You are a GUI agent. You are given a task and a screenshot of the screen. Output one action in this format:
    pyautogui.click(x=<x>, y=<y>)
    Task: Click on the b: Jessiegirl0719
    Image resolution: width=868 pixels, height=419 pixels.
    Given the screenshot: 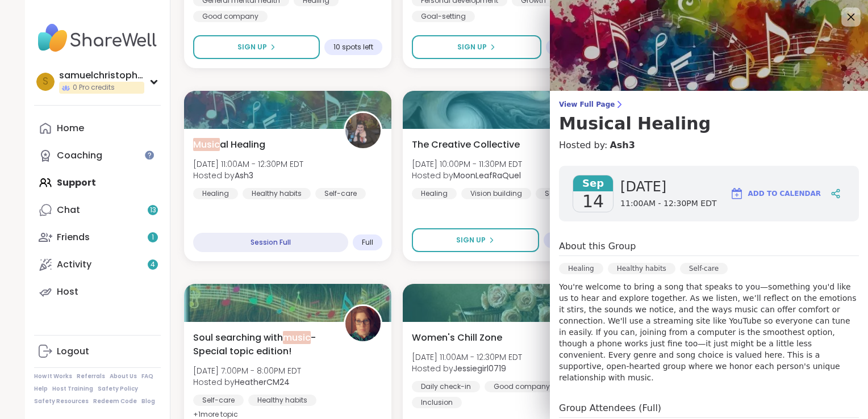 What is the action you would take?
    pyautogui.click(x=479, y=369)
    